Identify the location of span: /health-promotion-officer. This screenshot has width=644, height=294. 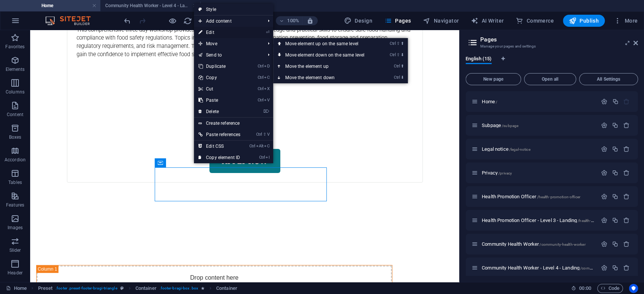
(558, 197).